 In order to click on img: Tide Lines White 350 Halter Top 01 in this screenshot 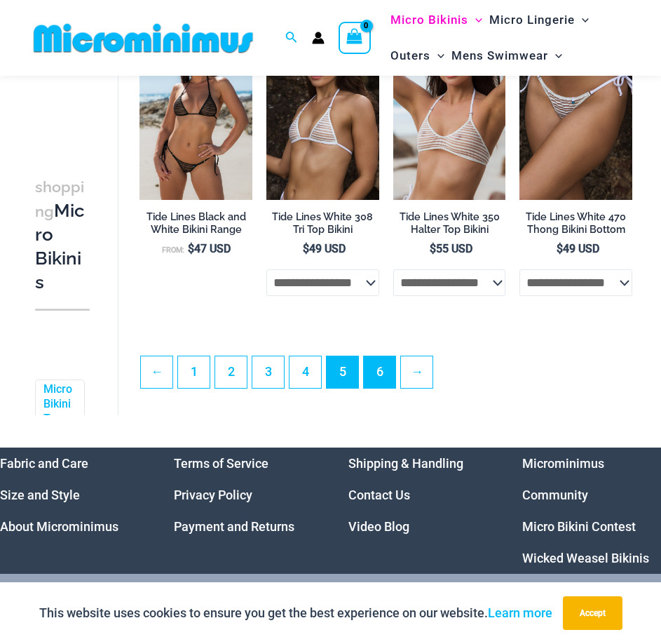, I will do `click(450, 115)`.